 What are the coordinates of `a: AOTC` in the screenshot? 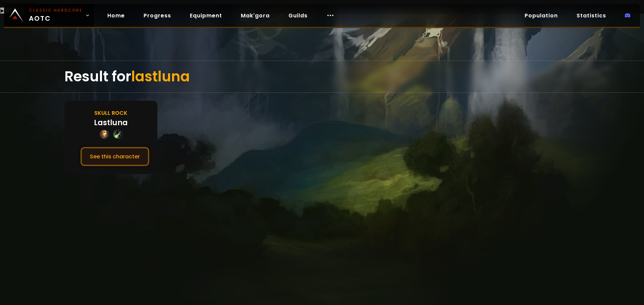 It's located at (49, 15).